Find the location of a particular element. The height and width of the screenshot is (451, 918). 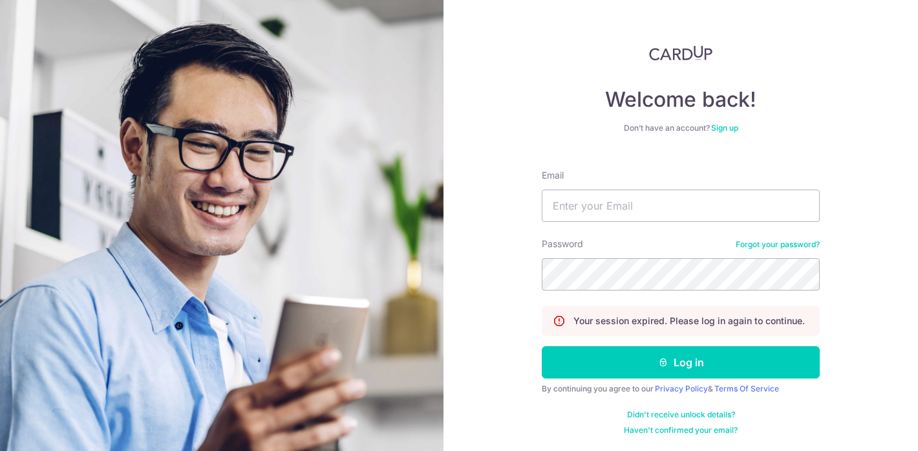

a: Sign up is located at coordinates (725, 127).